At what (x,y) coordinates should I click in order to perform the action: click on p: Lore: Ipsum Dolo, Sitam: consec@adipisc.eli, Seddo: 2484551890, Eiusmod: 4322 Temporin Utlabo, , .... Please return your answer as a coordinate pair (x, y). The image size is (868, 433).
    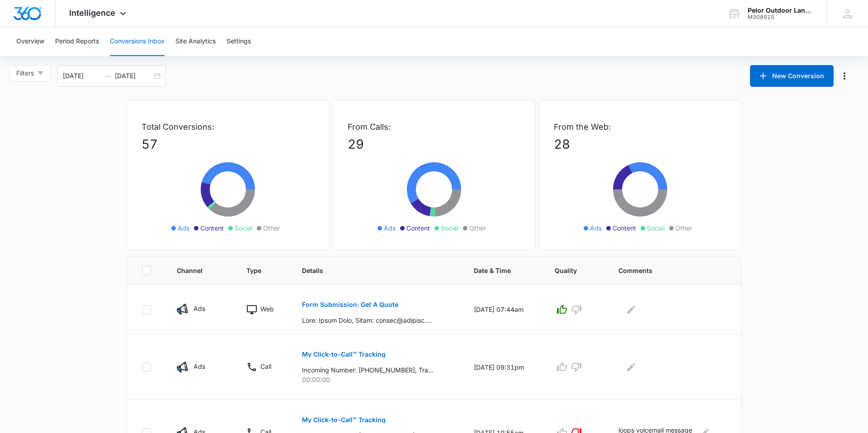
    Looking at the image, I should click on (367, 320).